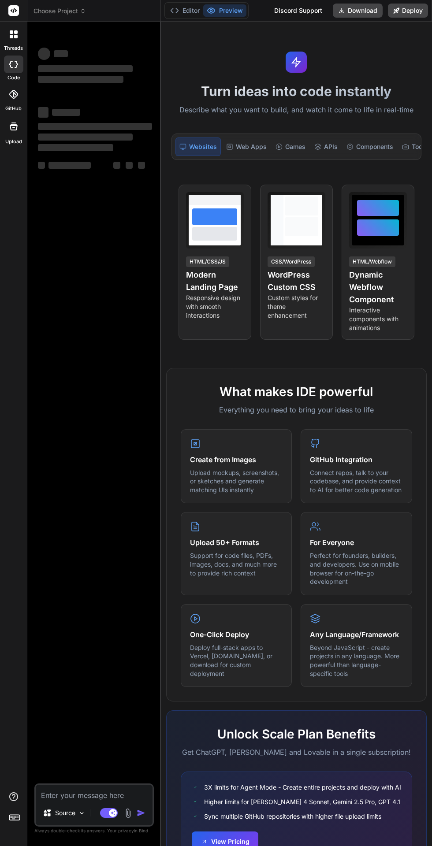  What do you see at coordinates (82, 813) in the screenshot?
I see `img: Pick Models` at bounding box center [82, 813].